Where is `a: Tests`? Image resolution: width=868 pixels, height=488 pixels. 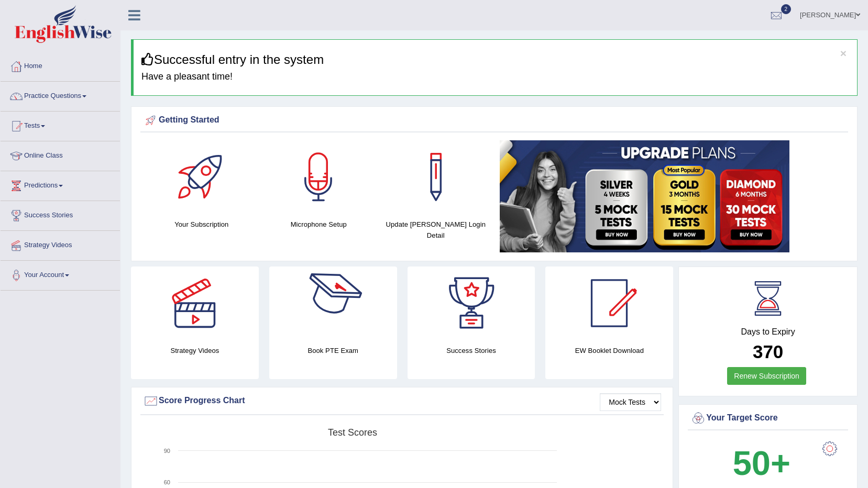 a: Tests is located at coordinates (60, 125).